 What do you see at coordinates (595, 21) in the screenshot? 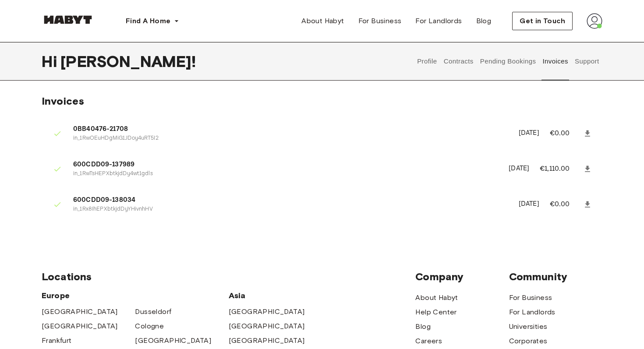
I see `img: avatar` at bounding box center [595, 21].